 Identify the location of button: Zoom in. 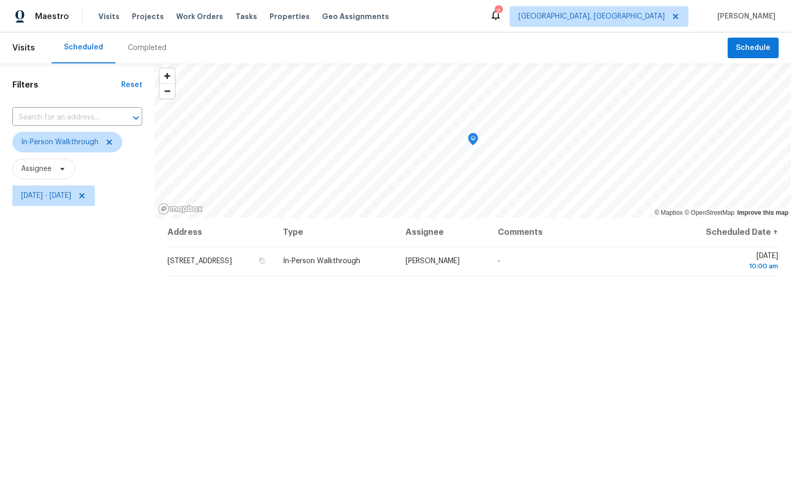
(167, 76).